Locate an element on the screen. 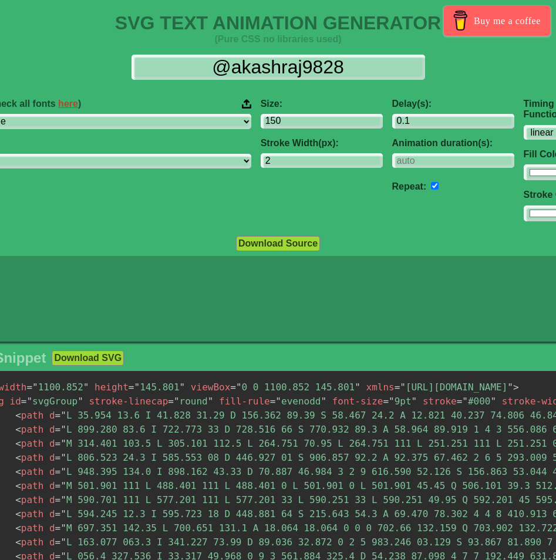  button: Download Source is located at coordinates (277, 243).